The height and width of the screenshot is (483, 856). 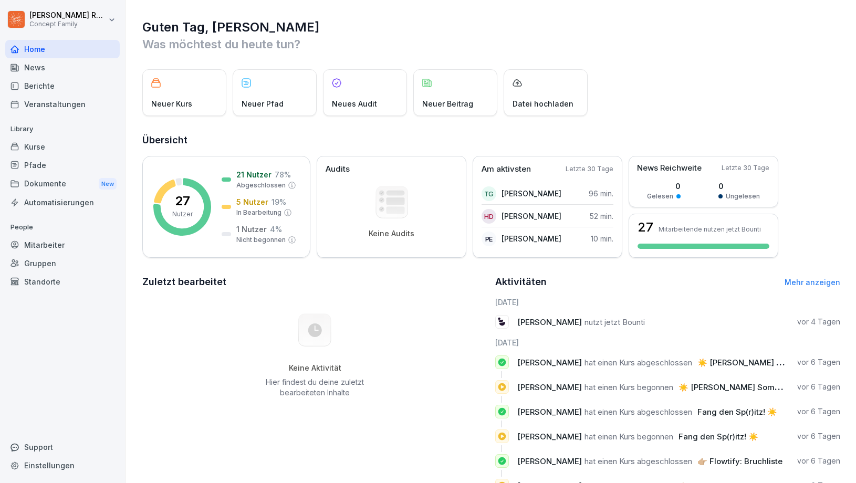 What do you see at coordinates (614, 322) in the screenshot?
I see `span: nutzt jetzt Bounti` at bounding box center [614, 322].